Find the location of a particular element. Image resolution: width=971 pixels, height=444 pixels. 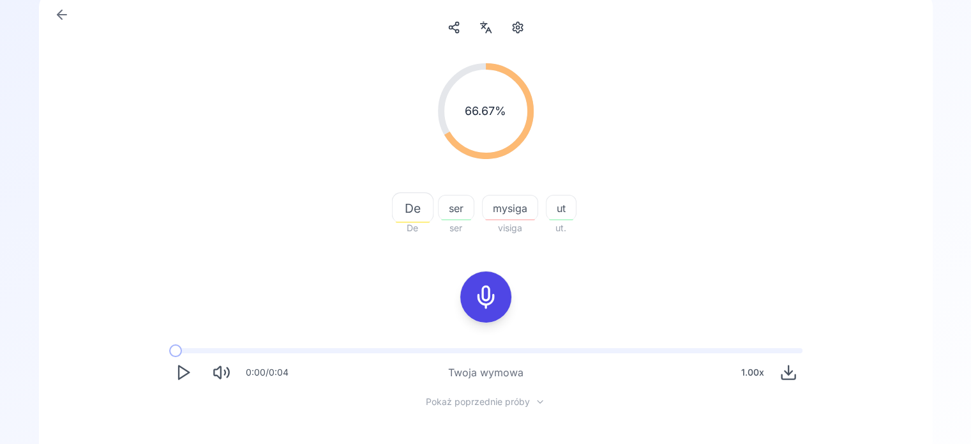

button: ut is located at coordinates (561, 208).